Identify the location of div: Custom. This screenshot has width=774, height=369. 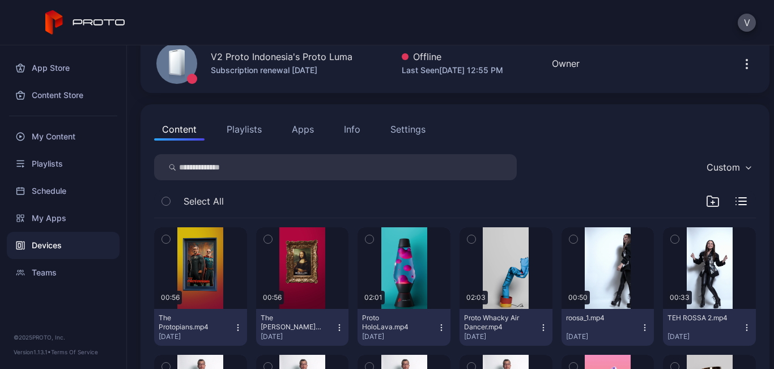
(723, 167).